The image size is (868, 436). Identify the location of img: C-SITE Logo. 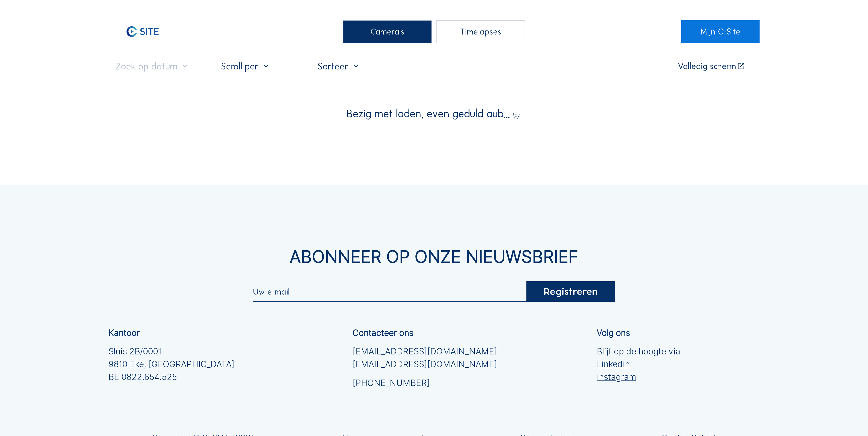
(142, 32).